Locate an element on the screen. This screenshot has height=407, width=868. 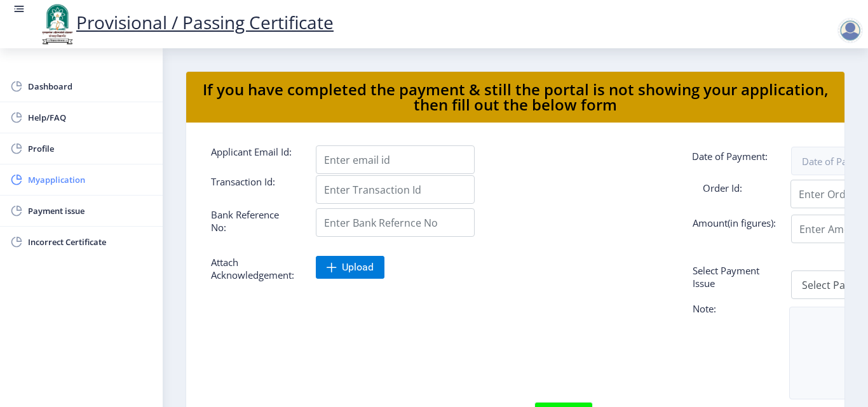
label: Attach Acknowledgement: is located at coordinates (254, 269).